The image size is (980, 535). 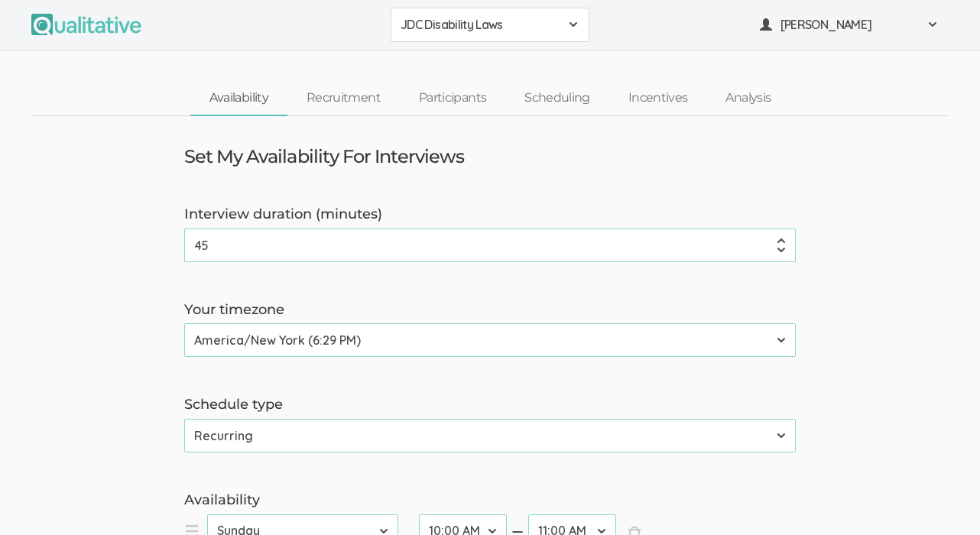 What do you see at coordinates (659, 98) in the screenshot?
I see `a: Incentives` at bounding box center [659, 98].